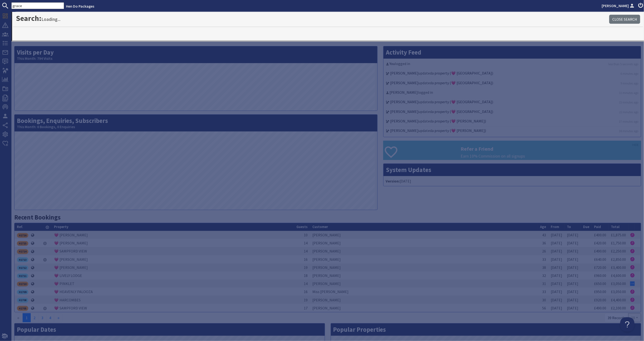 This screenshot has height=341, width=644. I want to click on a: Close Search, so click(625, 19).